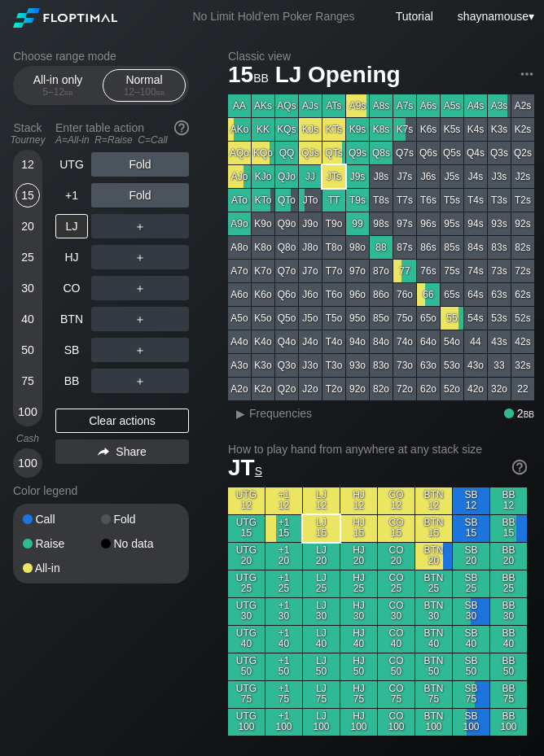  I want to click on div: T5o, so click(334, 318).